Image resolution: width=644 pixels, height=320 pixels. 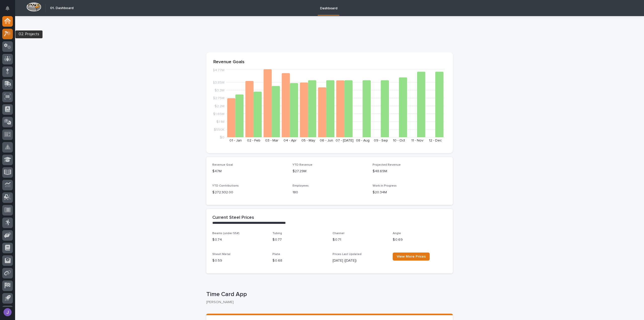 I want to click on tspan: $3.85M, so click(x=218, y=82).